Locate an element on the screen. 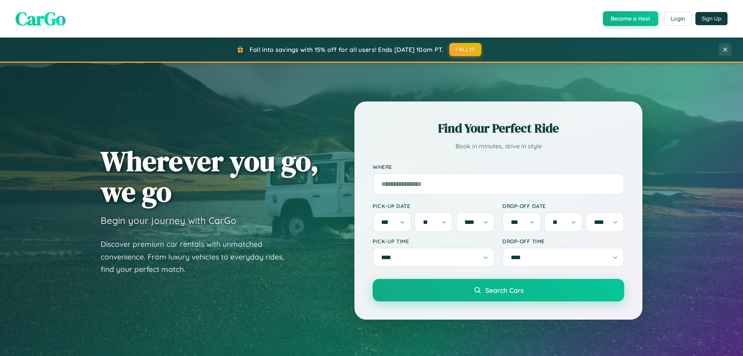 The width and height of the screenshot is (743, 356). h2: Find Your Perfect Ride is located at coordinates (499, 128).